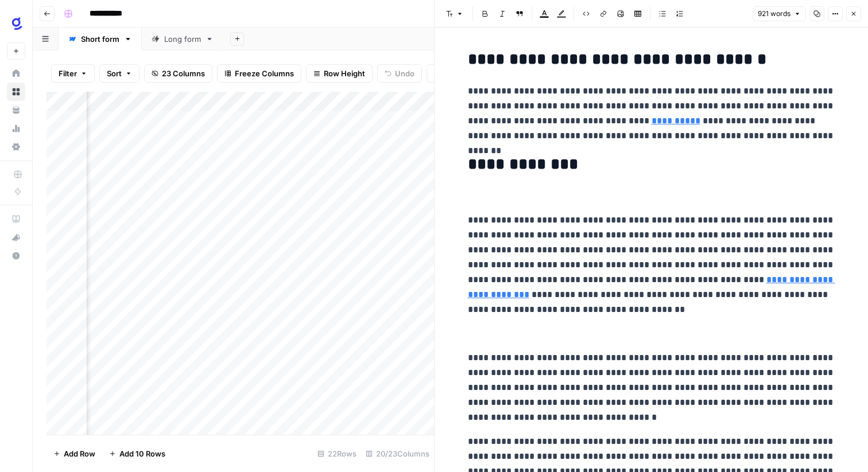  What do you see at coordinates (100, 39) in the screenshot?
I see `a: Short form` at bounding box center [100, 39].